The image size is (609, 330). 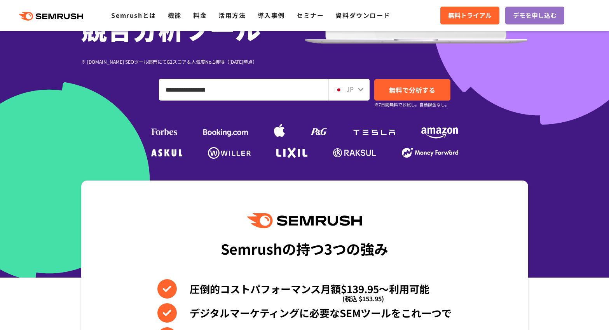 What do you see at coordinates (200, 15) in the screenshot?
I see `a: 料金` at bounding box center [200, 15].